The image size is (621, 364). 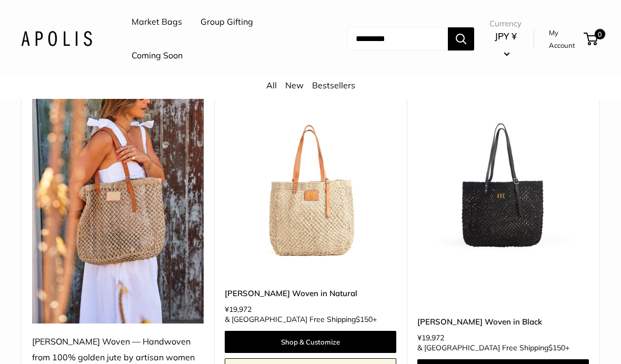 I want to click on input: Search..., so click(x=397, y=39).